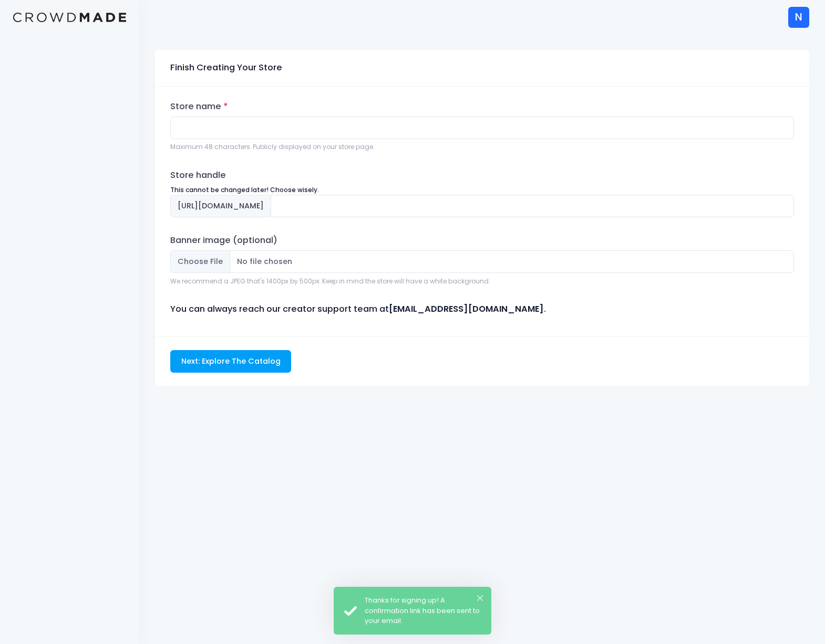 Image resolution: width=825 pixels, height=644 pixels. What do you see at coordinates (231, 361) in the screenshot?
I see `input: Next: Explore The Catalog` at bounding box center [231, 361].